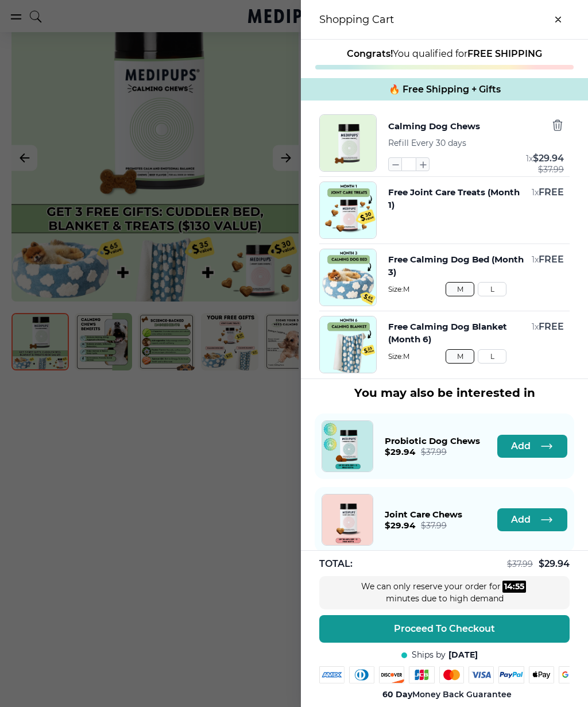 The width and height of the screenshot is (588, 707). Describe the element at coordinates (444, 629) in the screenshot. I see `span: Proceed To Checkout` at that location.